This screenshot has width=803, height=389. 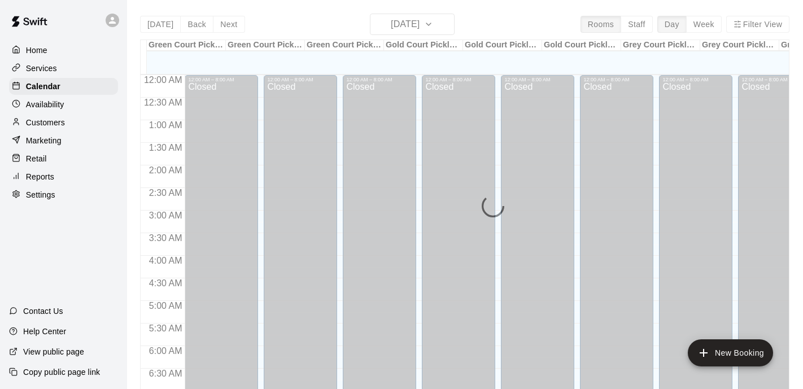 What do you see at coordinates (63, 50) in the screenshot?
I see `div: Home` at bounding box center [63, 50].